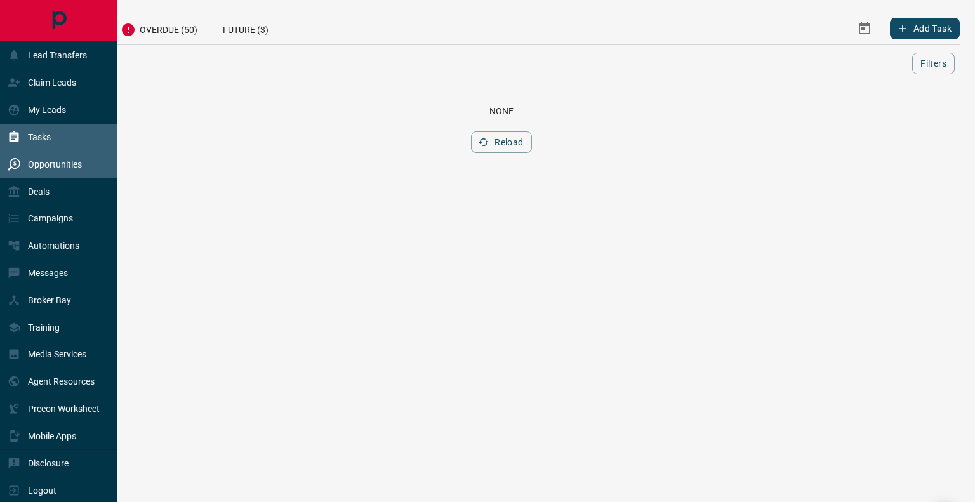 This screenshot has height=502, width=975. I want to click on button: Filters, so click(933, 63).